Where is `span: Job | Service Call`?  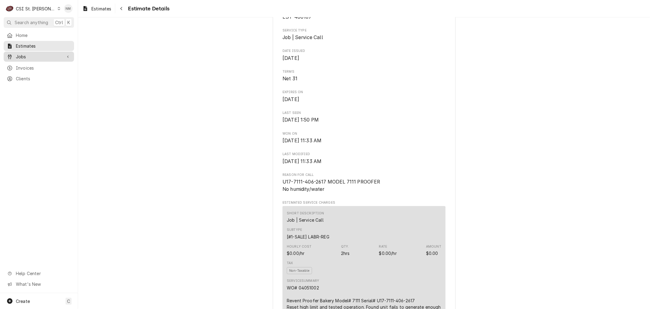 span: Job | Service Call is located at coordinates (303, 37).